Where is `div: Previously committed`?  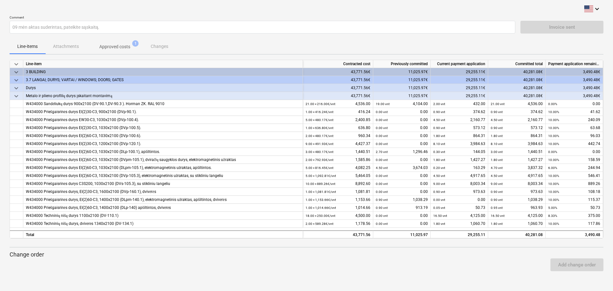 div: Previously committed is located at coordinates (402, 64).